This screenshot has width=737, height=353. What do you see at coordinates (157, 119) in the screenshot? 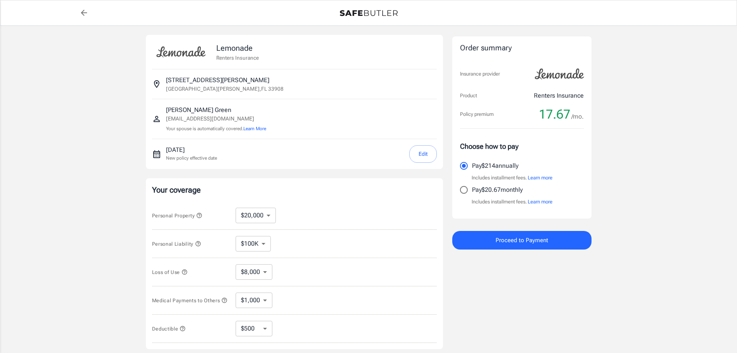
I see `svg: Insured person` at bounding box center [157, 119].